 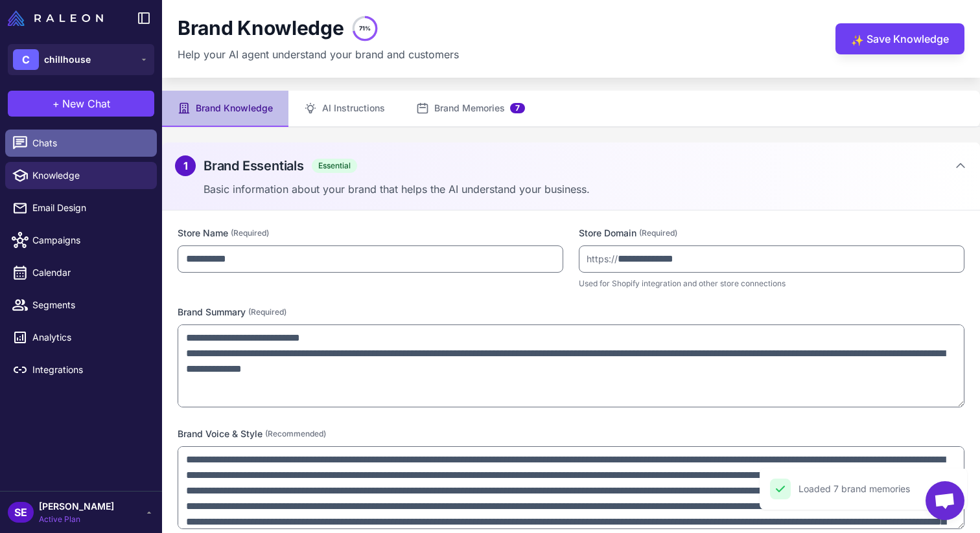 I want to click on button: Cchillhouse, so click(x=81, y=59).